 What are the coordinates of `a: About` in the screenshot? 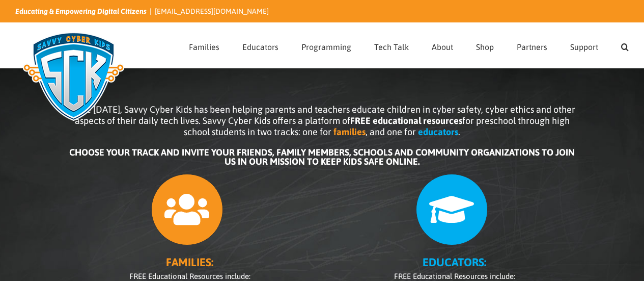 It's located at (443, 46).